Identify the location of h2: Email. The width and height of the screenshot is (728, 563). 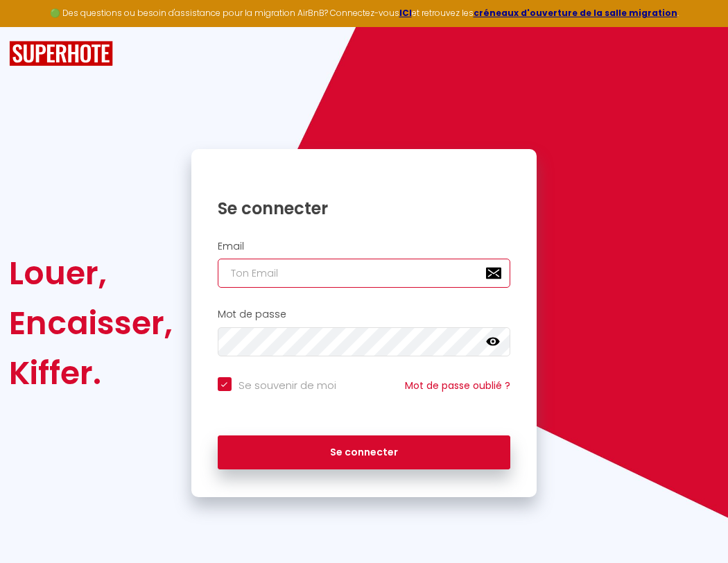
(364, 246).